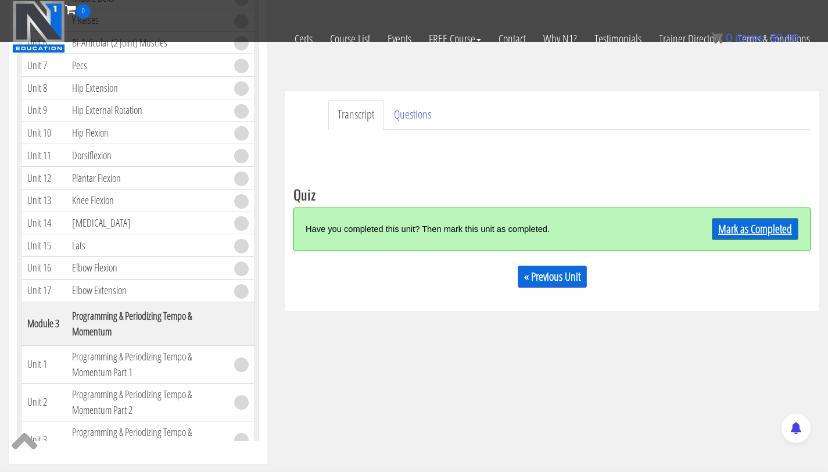 The height and width of the screenshot is (472, 828). Describe the element at coordinates (38, 27) in the screenshot. I see `img: n1-education` at that location.